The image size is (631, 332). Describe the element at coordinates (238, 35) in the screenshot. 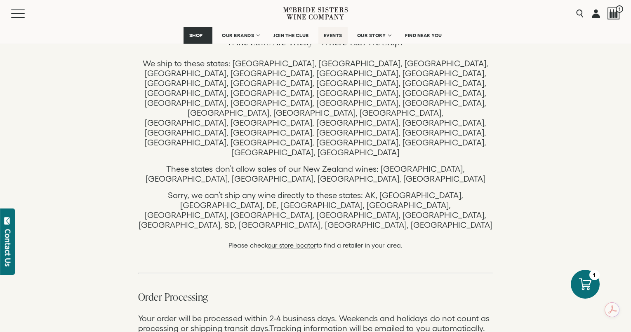

I see `span: OUR BRANDS` at that location.